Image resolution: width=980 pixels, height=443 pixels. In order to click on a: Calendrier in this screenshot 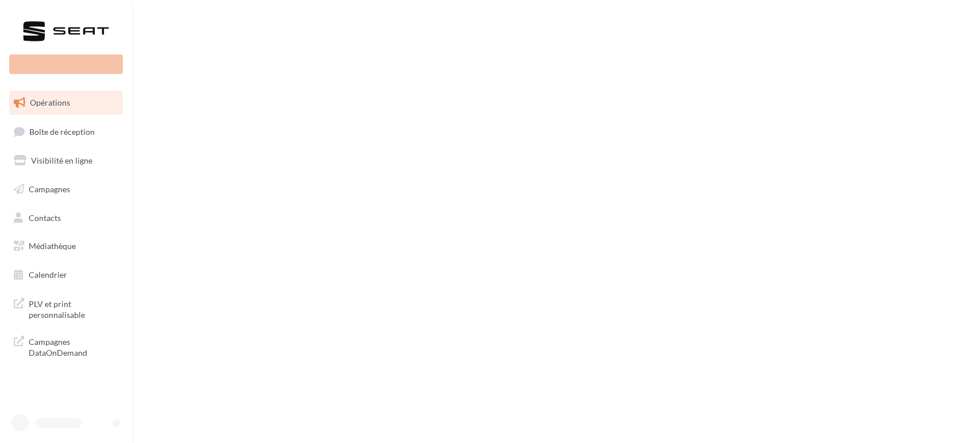, I will do `click(66, 275)`.